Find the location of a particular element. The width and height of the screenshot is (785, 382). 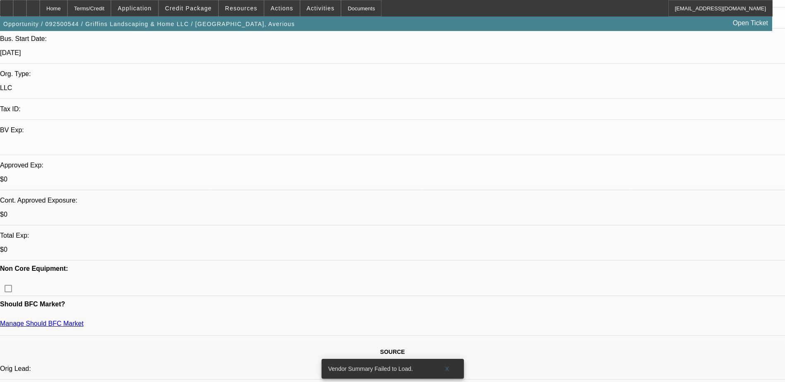

span: X is located at coordinates (447, 369).